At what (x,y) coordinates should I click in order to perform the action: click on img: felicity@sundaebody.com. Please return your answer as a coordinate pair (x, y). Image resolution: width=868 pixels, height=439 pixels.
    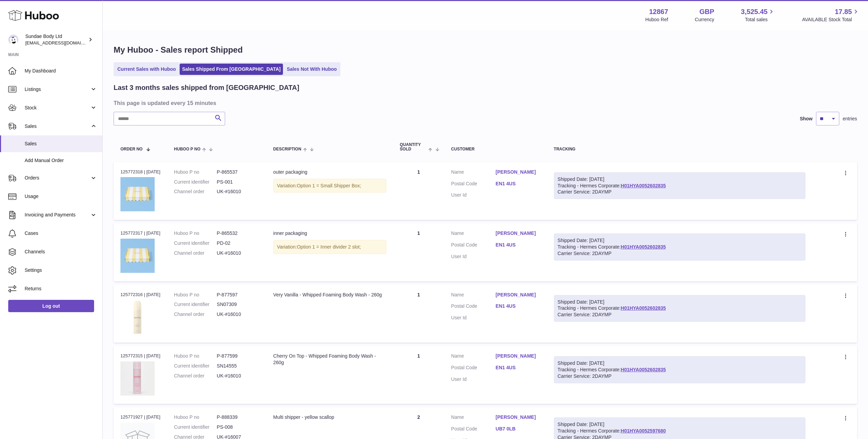
    Looking at the image, I should click on (14, 40).